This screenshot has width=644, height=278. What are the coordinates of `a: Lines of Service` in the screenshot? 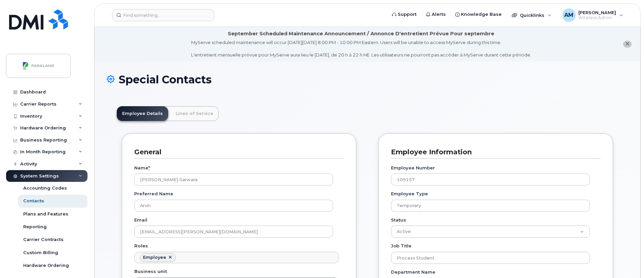 It's located at (195, 114).